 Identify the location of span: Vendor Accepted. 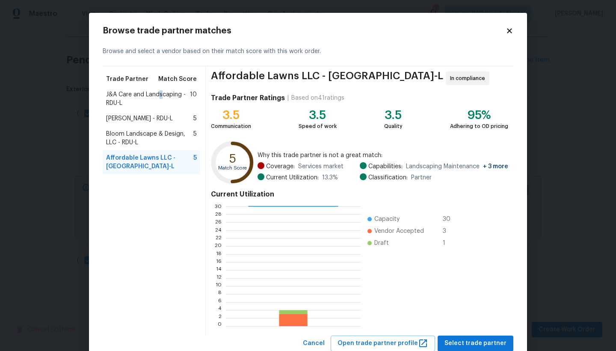
(399, 231).